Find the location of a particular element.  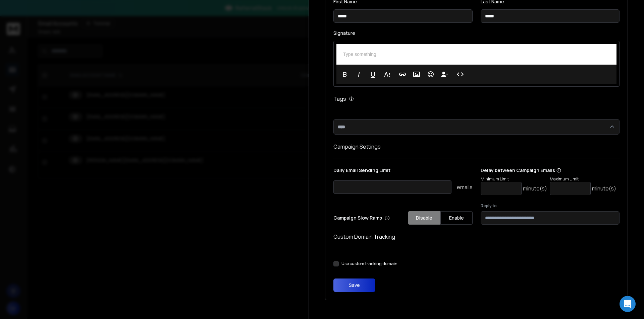

button: Italic (Ctrl+I) is located at coordinates (359, 75).